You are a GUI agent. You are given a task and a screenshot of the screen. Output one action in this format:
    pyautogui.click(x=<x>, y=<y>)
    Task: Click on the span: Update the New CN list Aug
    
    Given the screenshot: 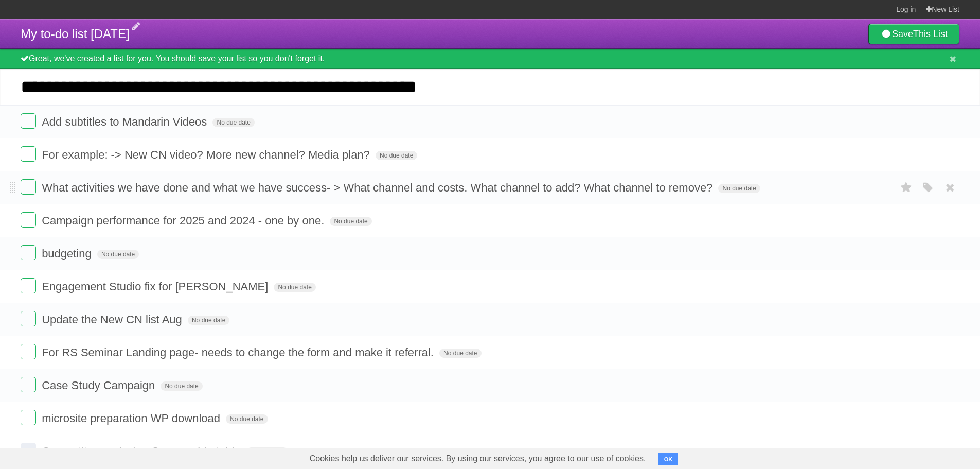 What is the action you would take?
    pyautogui.click(x=113, y=319)
    